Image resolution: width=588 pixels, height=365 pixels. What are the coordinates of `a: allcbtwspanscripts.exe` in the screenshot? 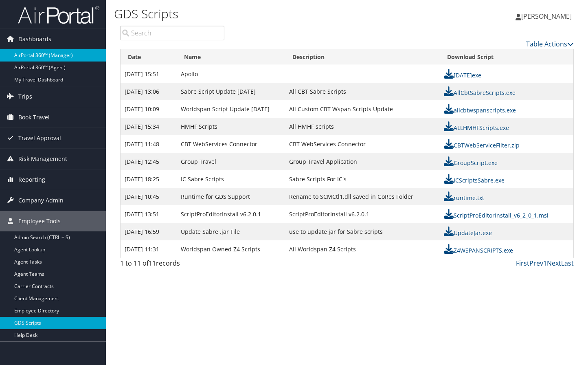 It's located at (480, 110).